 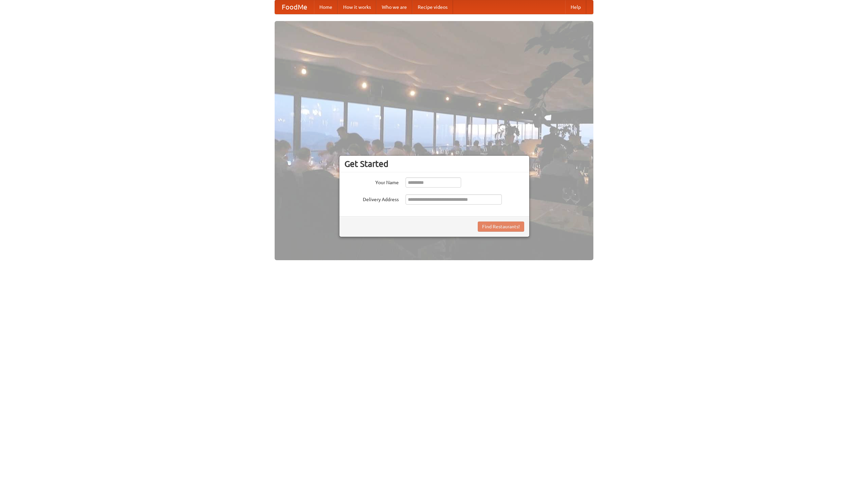 What do you see at coordinates (294, 7) in the screenshot?
I see `a: FoodMe` at bounding box center [294, 7].